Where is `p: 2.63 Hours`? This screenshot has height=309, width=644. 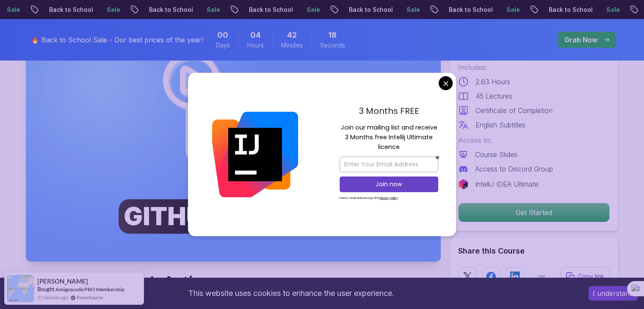
p: 2.63 Hours is located at coordinates (493, 82).